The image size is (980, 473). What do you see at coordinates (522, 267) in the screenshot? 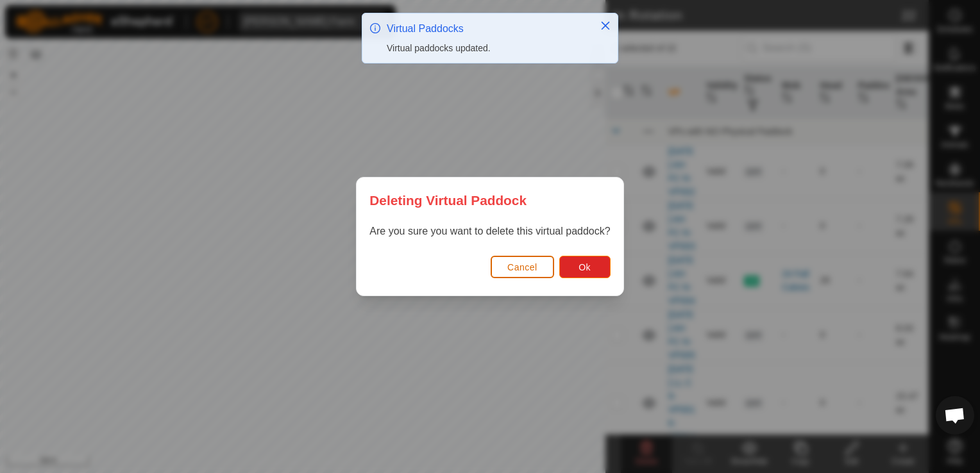
I see `span: Cancel` at bounding box center [522, 267].